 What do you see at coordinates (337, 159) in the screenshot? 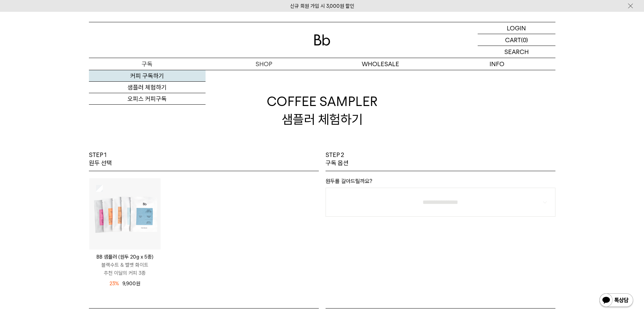
I see `p: STEP 2 구독 옵션` at bounding box center [337, 159].